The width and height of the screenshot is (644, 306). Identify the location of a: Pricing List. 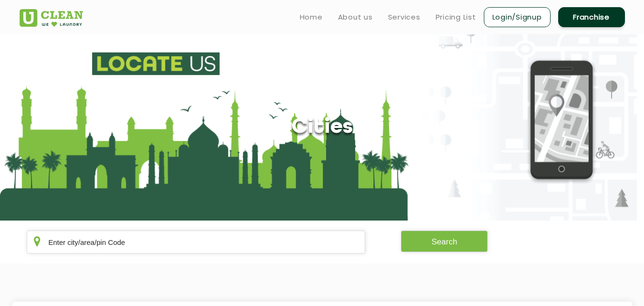
(456, 17).